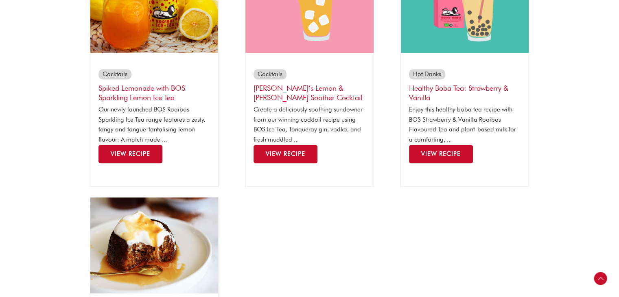  I want to click on a: Healthy Boba Tea: Strawberry & Vanilla, so click(459, 93).